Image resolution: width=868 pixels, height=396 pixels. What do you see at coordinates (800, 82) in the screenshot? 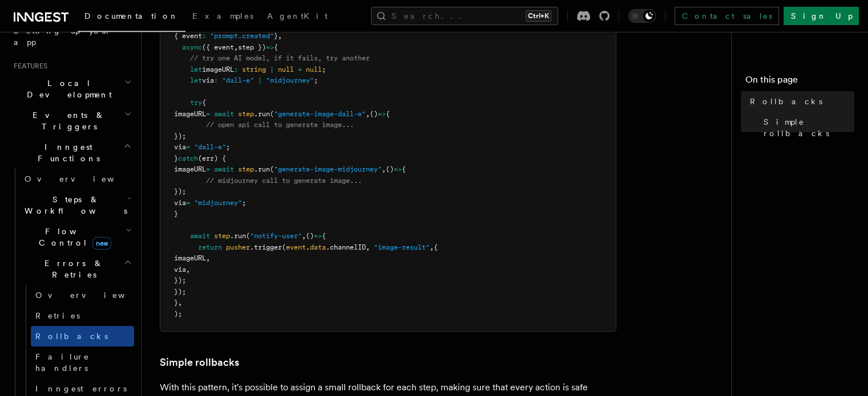
I see `h4: On this page` at bounding box center [800, 82].